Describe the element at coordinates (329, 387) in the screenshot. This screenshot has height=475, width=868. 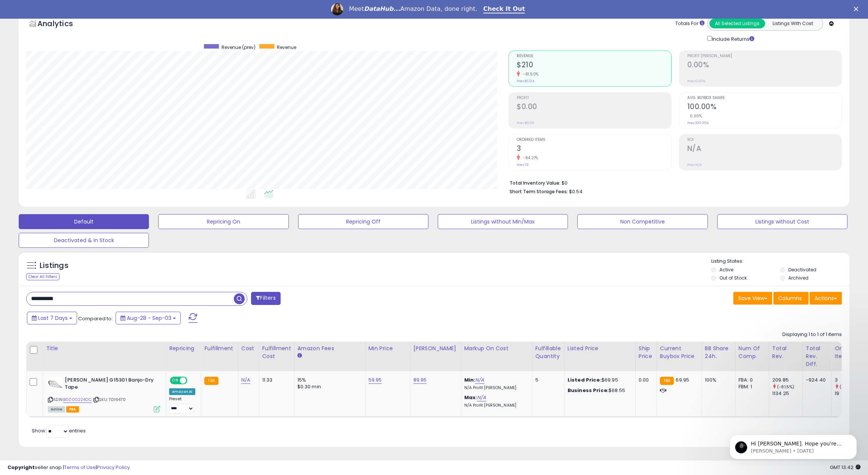
I see `div: $0.30 min` at that location.